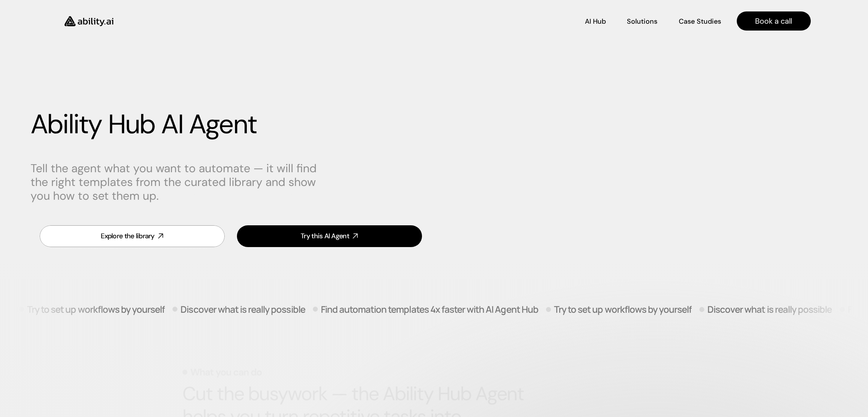 The width and height of the screenshot is (868, 417). I want to click on p: What you can do, so click(226, 372).